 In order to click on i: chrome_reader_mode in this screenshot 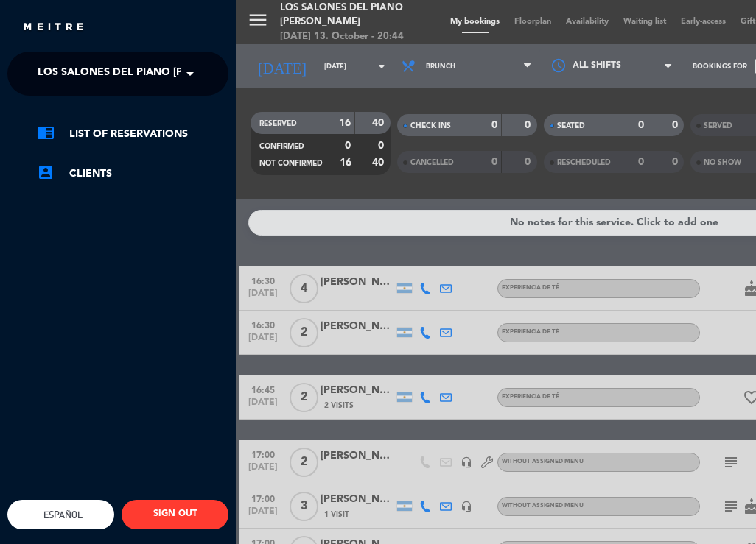, I will do `click(46, 133)`.